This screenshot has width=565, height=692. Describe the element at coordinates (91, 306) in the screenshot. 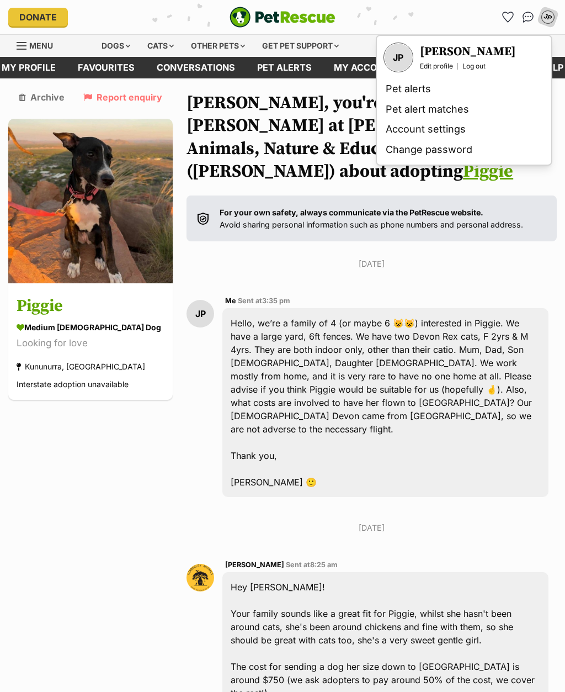

I see `h3: Piggie` at that location.